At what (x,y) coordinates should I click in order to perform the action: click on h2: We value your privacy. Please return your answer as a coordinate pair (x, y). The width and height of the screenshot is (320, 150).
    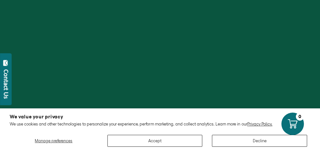
    Looking at the image, I should click on (160, 116).